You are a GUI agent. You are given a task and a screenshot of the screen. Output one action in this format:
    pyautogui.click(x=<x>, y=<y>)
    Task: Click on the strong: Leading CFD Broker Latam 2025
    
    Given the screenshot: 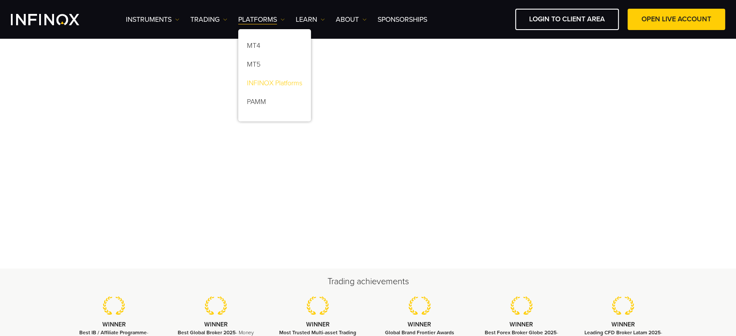 What is the action you would take?
    pyautogui.click(x=622, y=333)
    